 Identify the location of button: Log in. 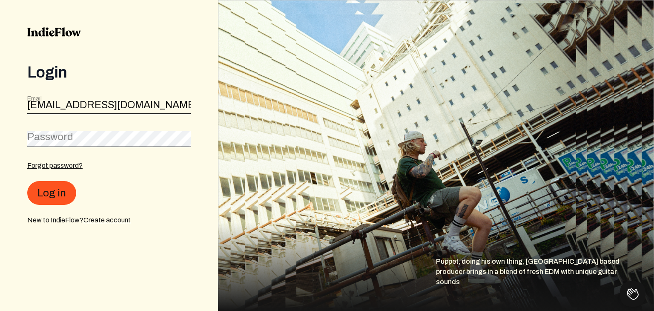
(52, 193).